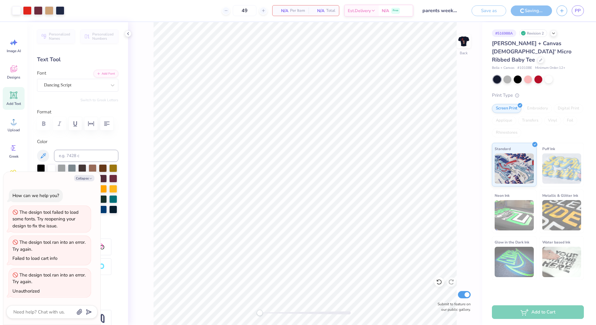 The image size is (596, 325). I want to click on img: Neon Ink, so click(514, 216).